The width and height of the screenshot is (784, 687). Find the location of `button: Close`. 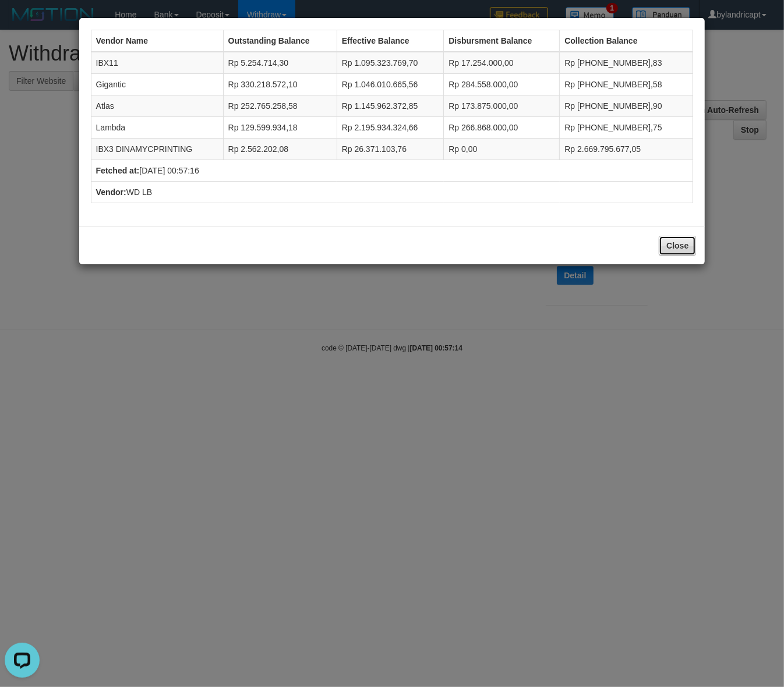

button: Close is located at coordinates (678, 246).